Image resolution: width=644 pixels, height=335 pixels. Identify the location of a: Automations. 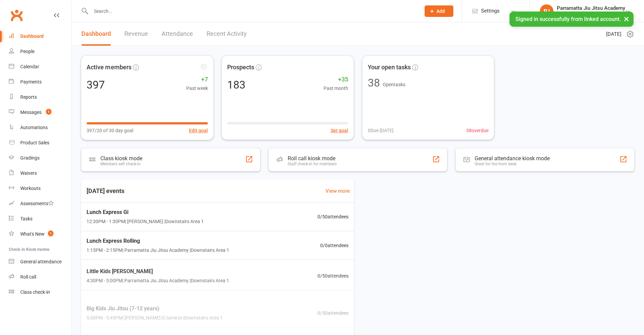
(40, 127).